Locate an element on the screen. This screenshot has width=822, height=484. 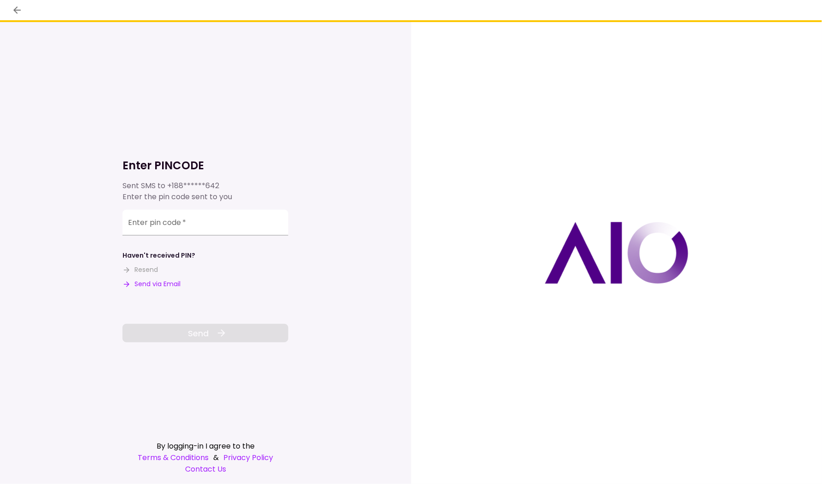
span: Send is located at coordinates (198, 333).